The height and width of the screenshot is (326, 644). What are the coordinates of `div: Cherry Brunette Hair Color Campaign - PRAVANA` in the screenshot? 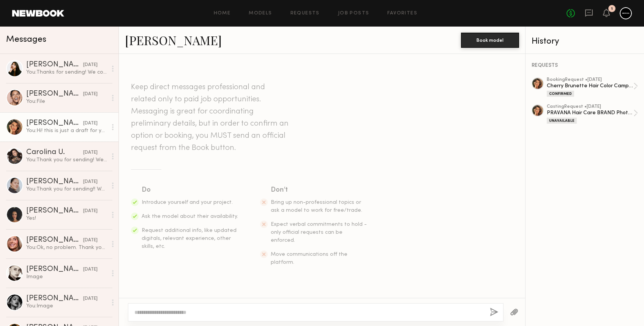 It's located at (590, 86).